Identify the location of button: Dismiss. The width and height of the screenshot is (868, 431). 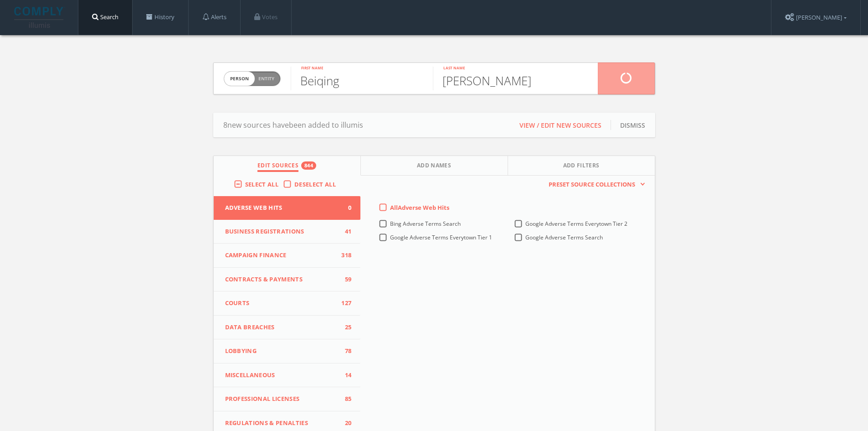
(632, 125).